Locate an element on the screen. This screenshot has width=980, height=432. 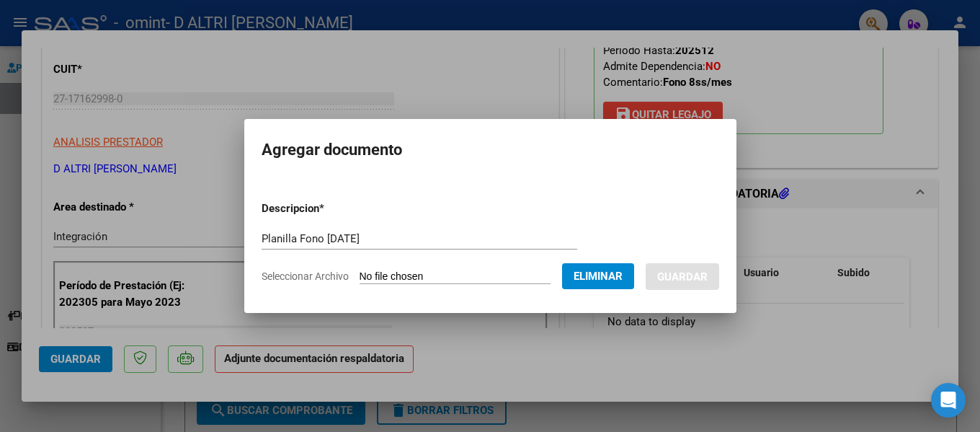
button: Guardar is located at coordinates (683, 276).